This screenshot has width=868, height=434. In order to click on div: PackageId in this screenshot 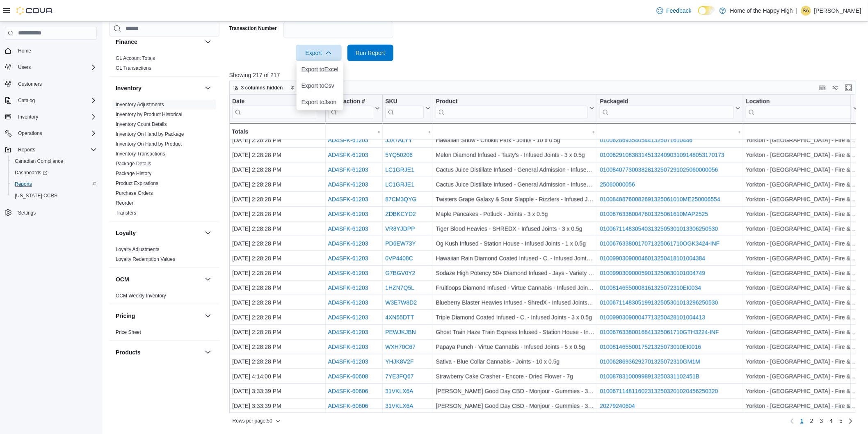, I will do `click(667, 101)`.